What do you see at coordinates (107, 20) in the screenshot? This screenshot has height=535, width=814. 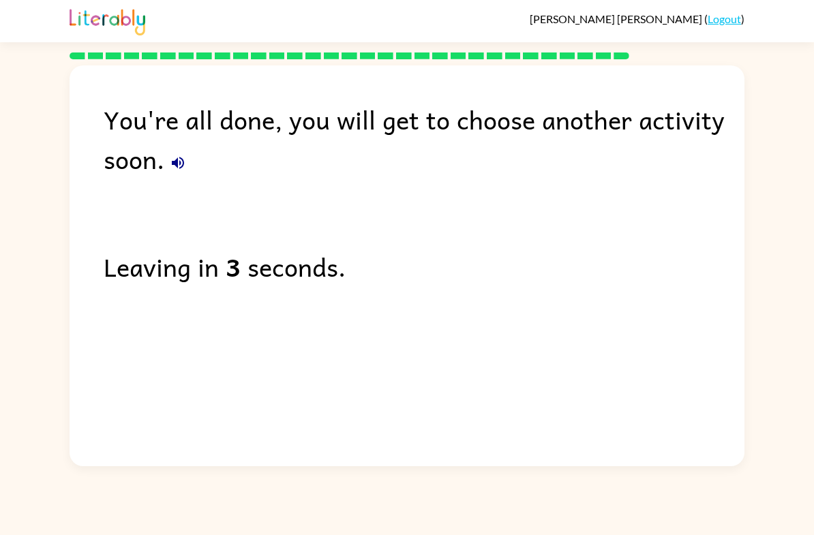 I see `img: Literably` at bounding box center [107, 20].